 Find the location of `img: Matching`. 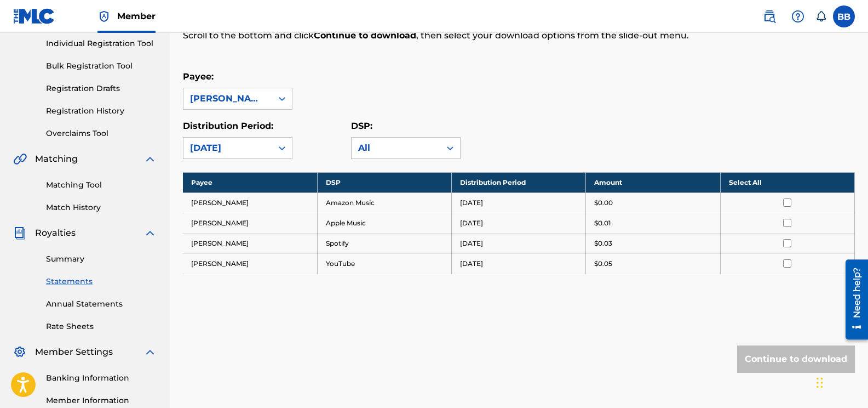

img: Matching is located at coordinates (20, 159).